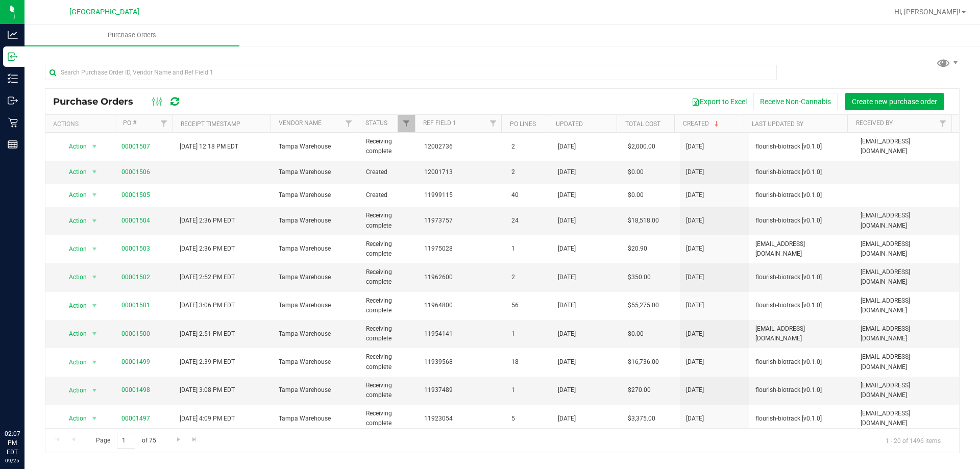  I want to click on span: Purchase Orders, so click(132, 36).